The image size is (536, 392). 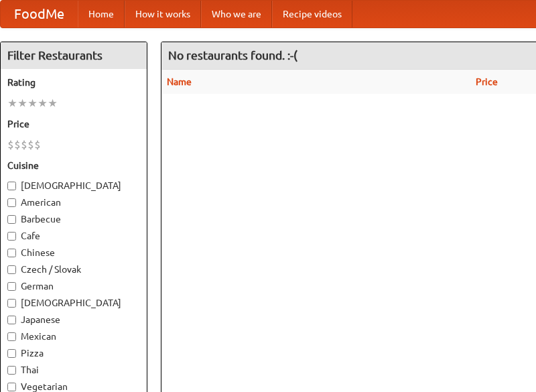 I want to click on input: Mexican, so click(x=12, y=336).